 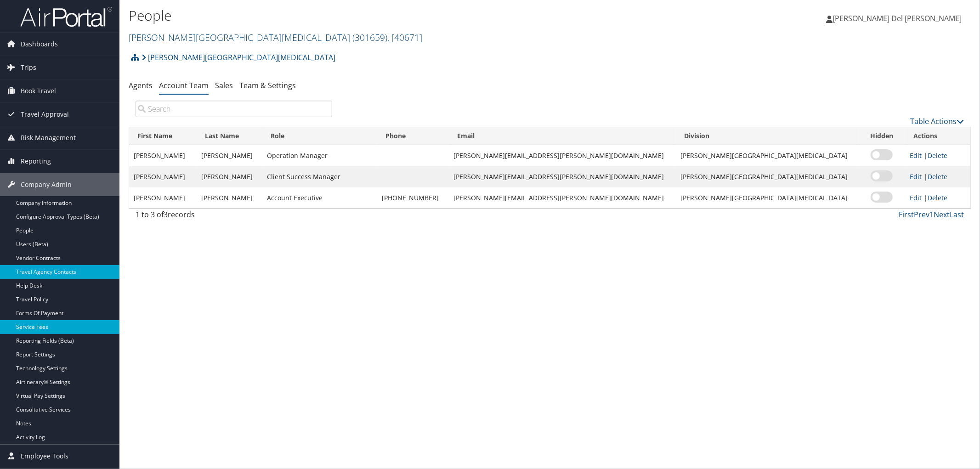 What do you see at coordinates (234, 109) in the screenshot?
I see `input: Search` at bounding box center [234, 109].